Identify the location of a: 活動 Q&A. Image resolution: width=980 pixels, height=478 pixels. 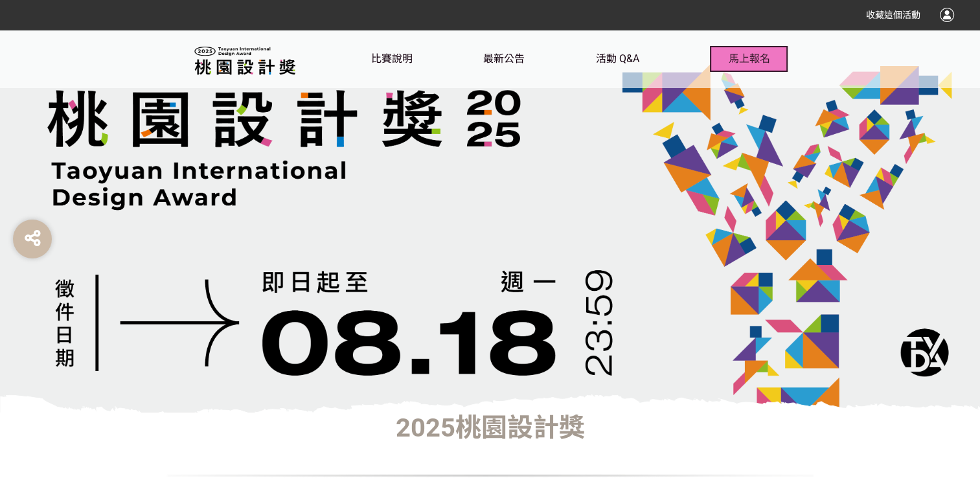
(617, 59).